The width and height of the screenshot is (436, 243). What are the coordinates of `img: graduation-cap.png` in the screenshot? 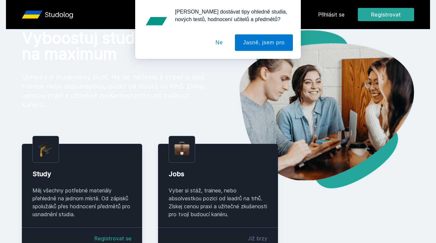 It's located at (46, 149).